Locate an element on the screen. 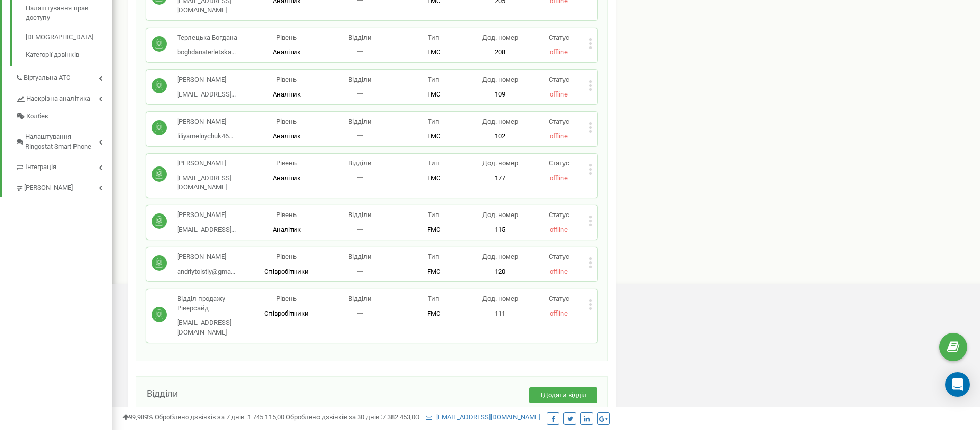  span: andriytolstiy@gma... is located at coordinates (206, 271).